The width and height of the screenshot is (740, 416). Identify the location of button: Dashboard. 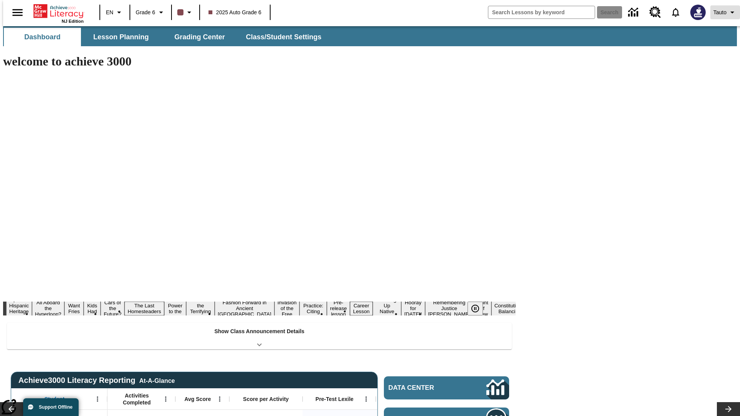
(42, 37).